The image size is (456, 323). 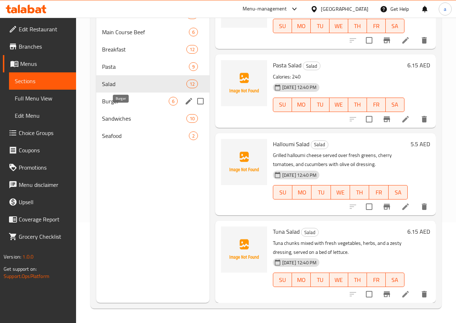 What do you see at coordinates (39, 64) in the screenshot?
I see `a: Menus` at bounding box center [39, 64].